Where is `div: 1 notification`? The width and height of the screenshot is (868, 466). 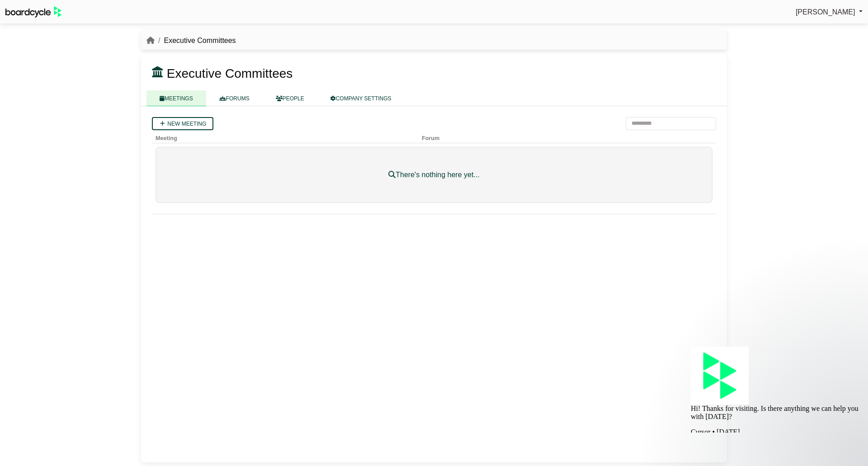
div: 1 notification is located at coordinates (90, 65).